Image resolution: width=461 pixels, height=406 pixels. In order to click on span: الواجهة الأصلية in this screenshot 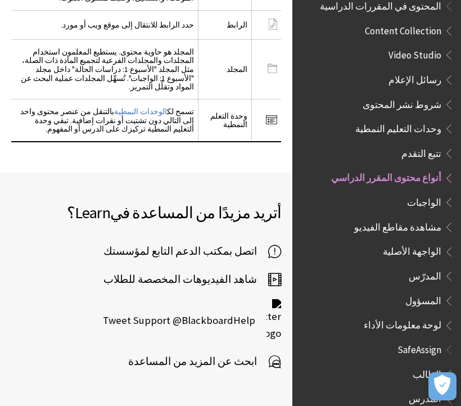, I will do `click(412, 249)`.